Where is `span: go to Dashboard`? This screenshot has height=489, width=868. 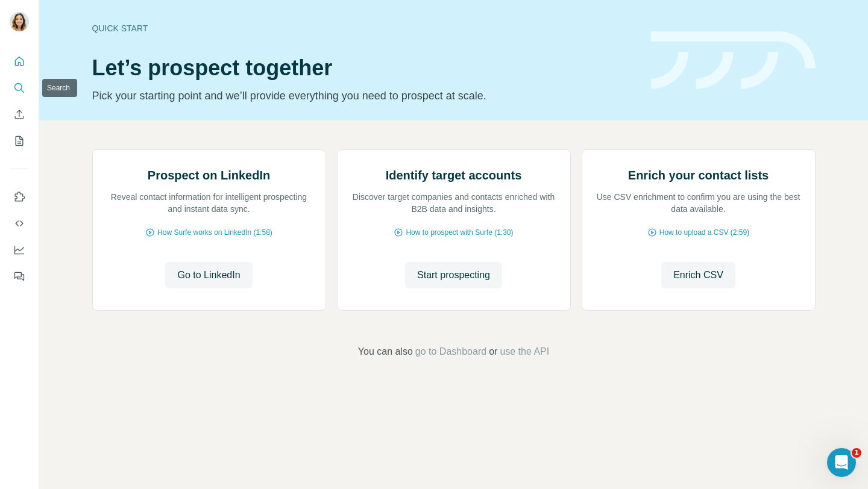
span: go to Dashboard is located at coordinates (451, 352).